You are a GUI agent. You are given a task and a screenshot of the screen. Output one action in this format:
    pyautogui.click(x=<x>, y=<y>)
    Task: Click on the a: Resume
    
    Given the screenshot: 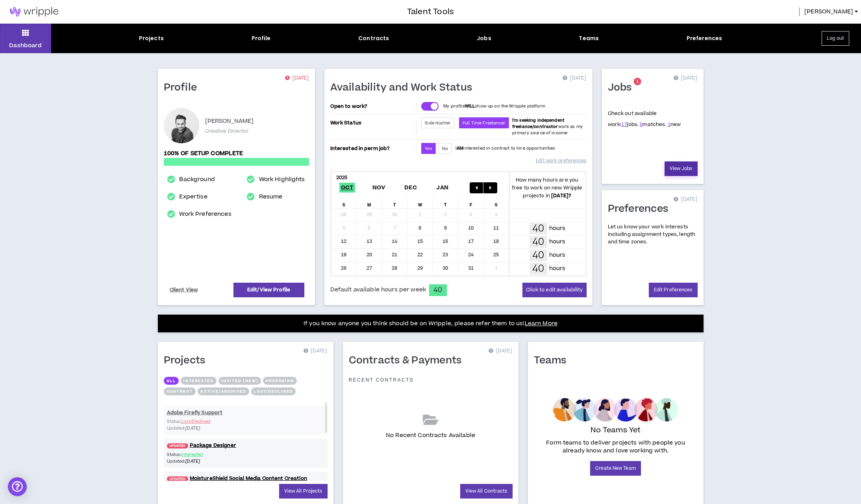 What is the action you would take?
    pyautogui.click(x=271, y=197)
    